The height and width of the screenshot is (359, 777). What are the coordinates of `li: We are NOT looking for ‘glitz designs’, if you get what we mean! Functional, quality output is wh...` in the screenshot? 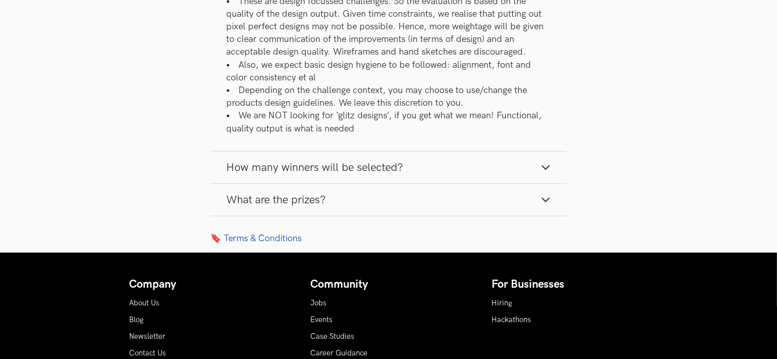 It's located at (389, 122).